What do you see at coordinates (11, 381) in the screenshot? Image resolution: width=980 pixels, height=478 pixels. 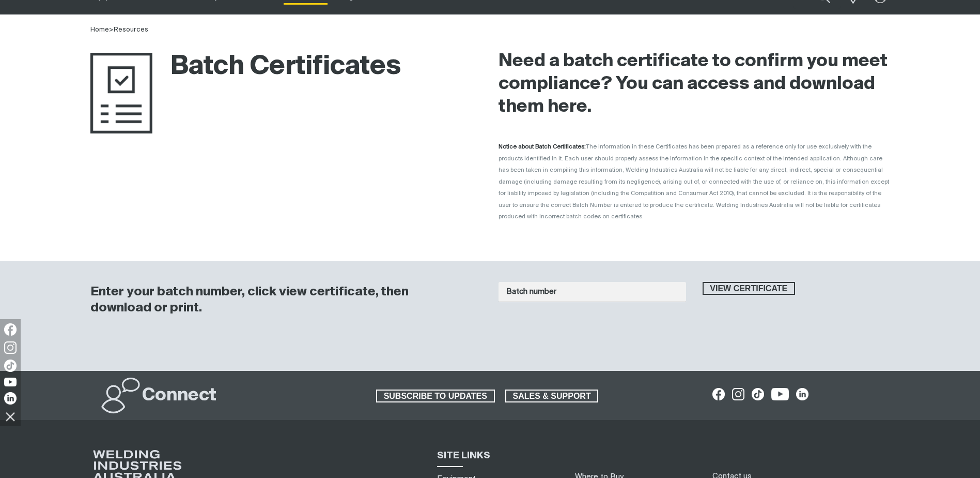 I see `img: YouTube` at bounding box center [11, 381].